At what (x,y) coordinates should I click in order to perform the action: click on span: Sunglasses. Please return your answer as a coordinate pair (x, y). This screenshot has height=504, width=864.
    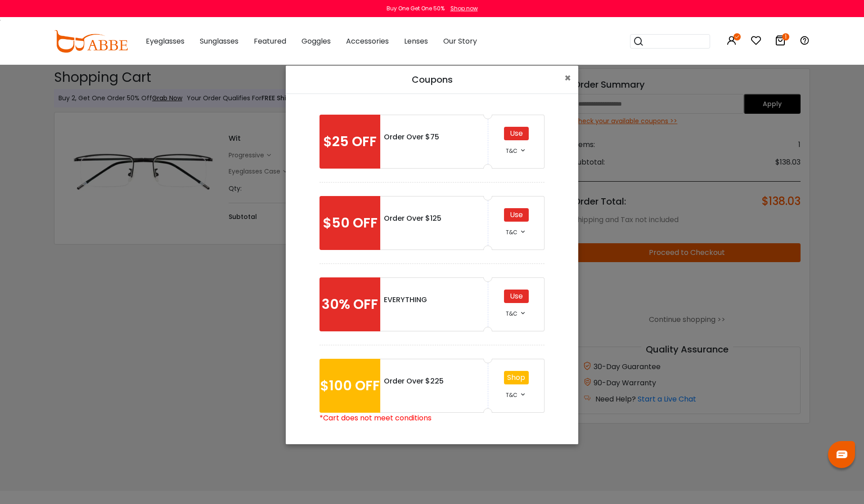
    Looking at the image, I should click on (219, 41).